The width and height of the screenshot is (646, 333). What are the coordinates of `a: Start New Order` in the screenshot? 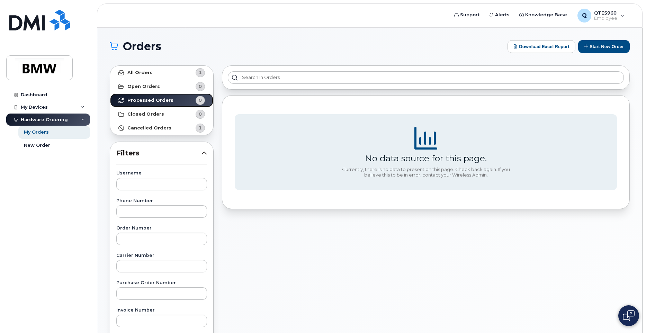 It's located at (604, 46).